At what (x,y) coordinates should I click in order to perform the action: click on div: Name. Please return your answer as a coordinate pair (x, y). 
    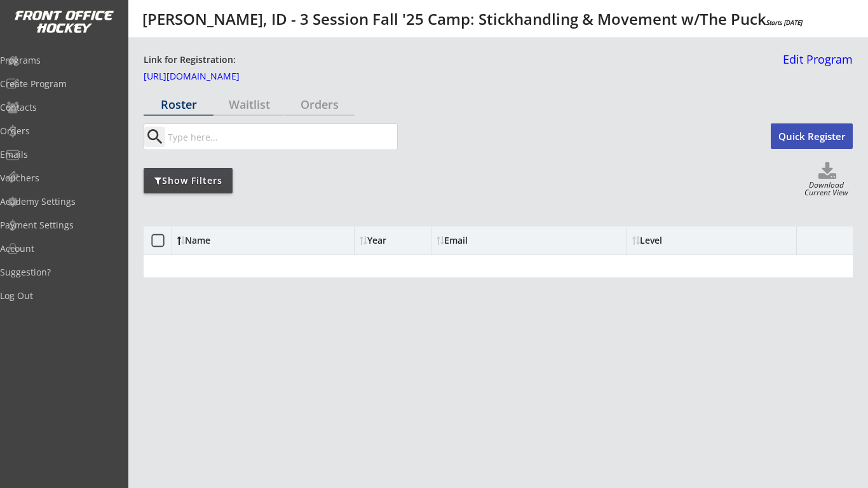
    Looking at the image, I should click on (228, 240).